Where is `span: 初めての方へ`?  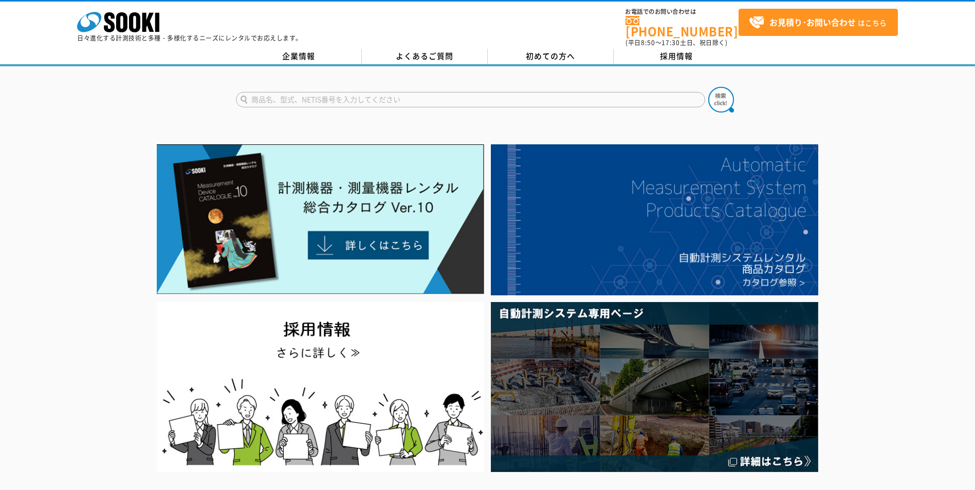
span: 初めての方へ is located at coordinates (550, 56).